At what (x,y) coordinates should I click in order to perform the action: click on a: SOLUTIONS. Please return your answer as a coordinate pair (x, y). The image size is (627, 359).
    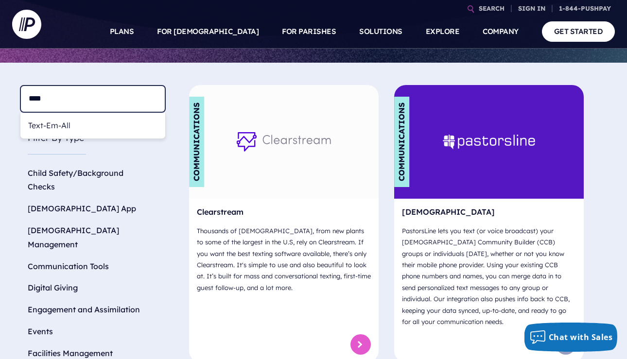
    Looking at the image, I should click on (381, 32).